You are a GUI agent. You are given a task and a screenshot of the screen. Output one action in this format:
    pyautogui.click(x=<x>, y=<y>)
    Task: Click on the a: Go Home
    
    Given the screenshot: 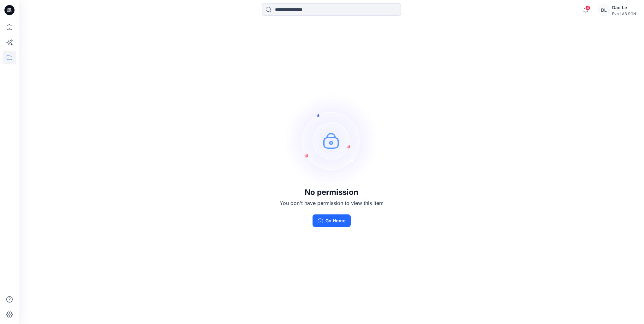 What is the action you would take?
    pyautogui.click(x=332, y=221)
    